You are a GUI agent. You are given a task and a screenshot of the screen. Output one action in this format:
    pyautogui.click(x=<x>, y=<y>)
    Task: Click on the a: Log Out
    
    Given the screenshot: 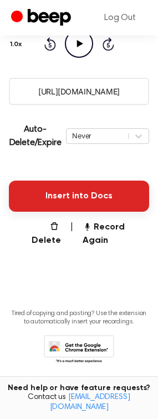 What is the action you would take?
    pyautogui.click(x=120, y=18)
    